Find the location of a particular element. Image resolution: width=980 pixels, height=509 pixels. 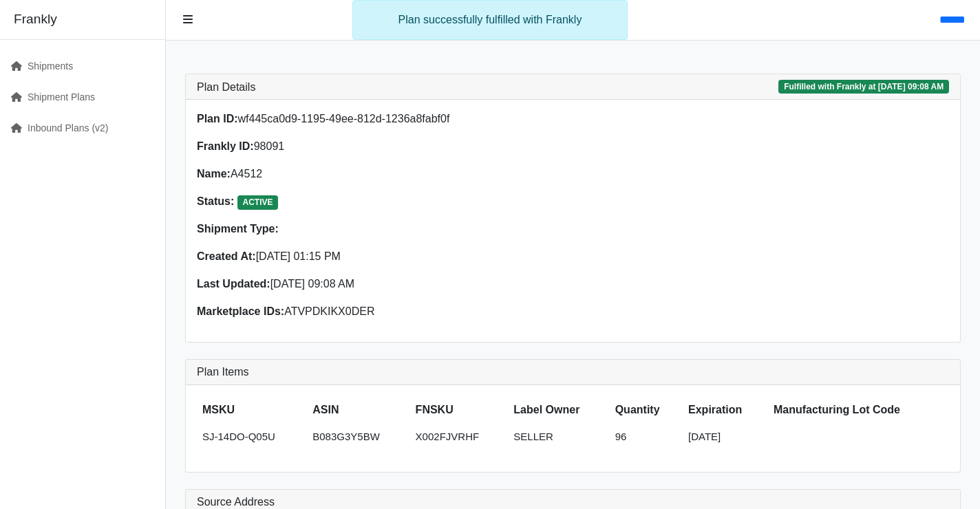

strong: Name: is located at coordinates (213, 173).